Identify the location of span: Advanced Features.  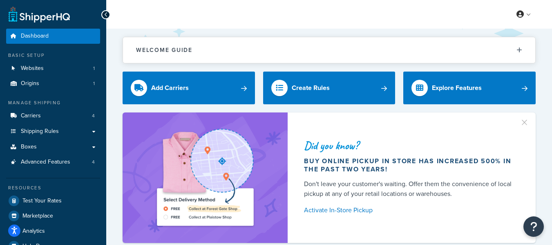
(45, 162).